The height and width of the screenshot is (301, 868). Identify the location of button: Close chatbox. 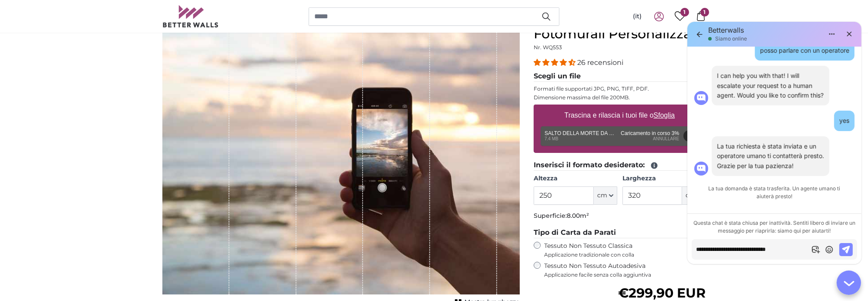
(849, 282).